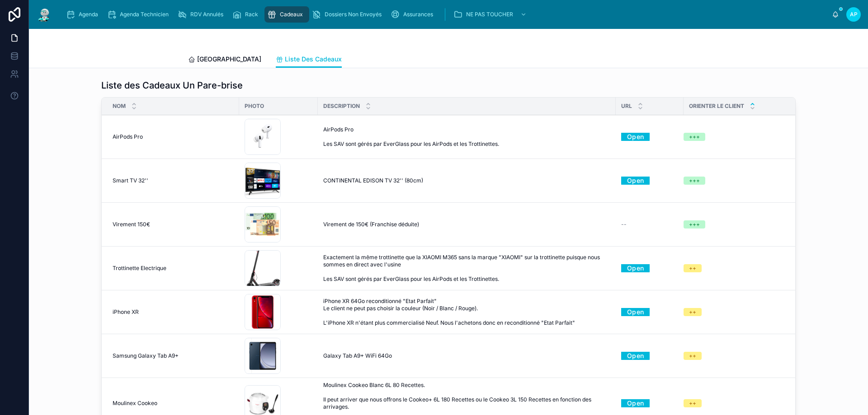 The image size is (868, 415). What do you see at coordinates (413, 15) in the screenshot?
I see `a: Assurances` at bounding box center [413, 15].